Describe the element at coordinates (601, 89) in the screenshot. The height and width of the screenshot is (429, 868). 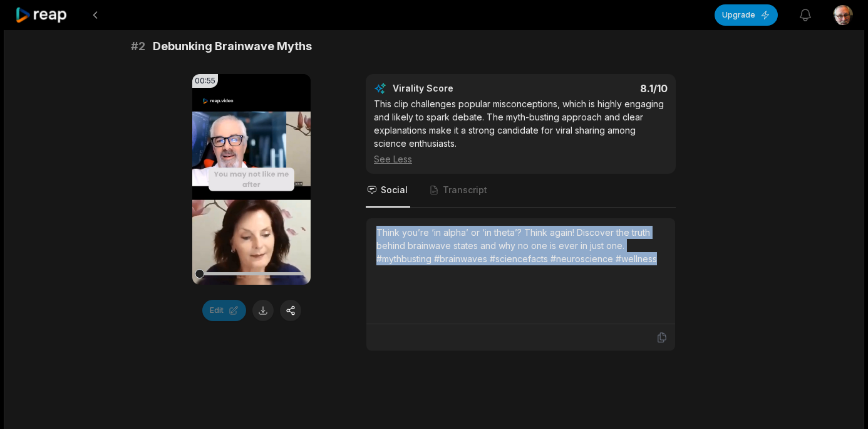
I see `div: 8.1 /10` at that location.